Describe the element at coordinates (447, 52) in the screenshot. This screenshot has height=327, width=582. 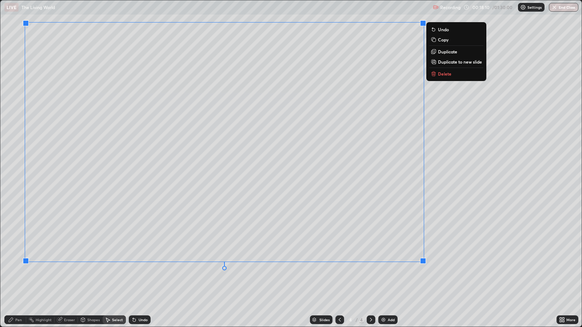
I see `p: Duplicate` at that location.